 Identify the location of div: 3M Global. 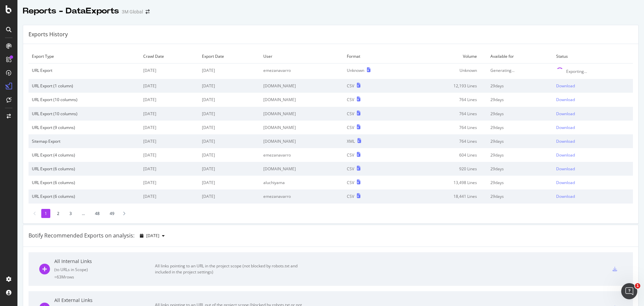
(132, 12).